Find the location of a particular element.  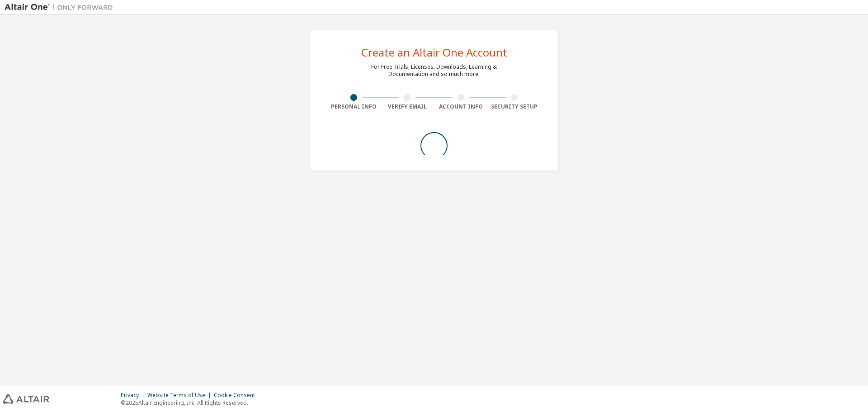

div: Privacy is located at coordinates (134, 395).